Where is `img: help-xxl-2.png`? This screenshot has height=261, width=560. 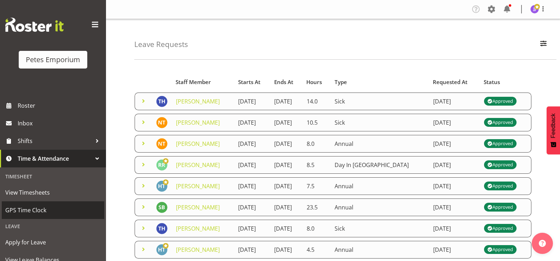 img: help-xxl-2.png is located at coordinates (542, 243).